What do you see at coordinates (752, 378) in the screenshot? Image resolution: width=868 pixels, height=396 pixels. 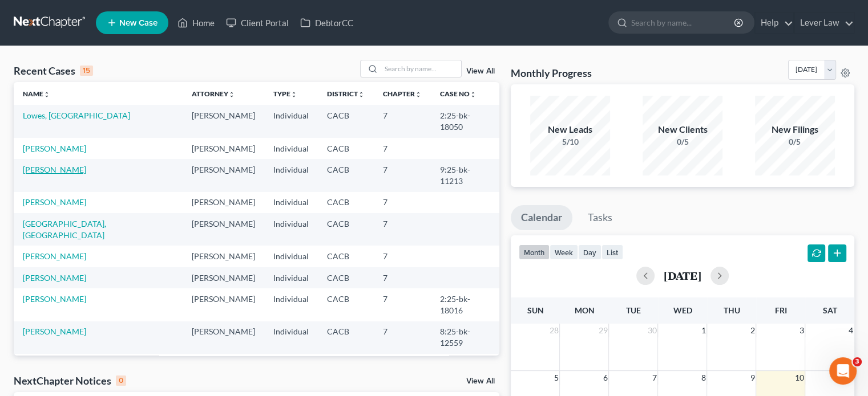 I see `span: 9` at bounding box center [752, 378].